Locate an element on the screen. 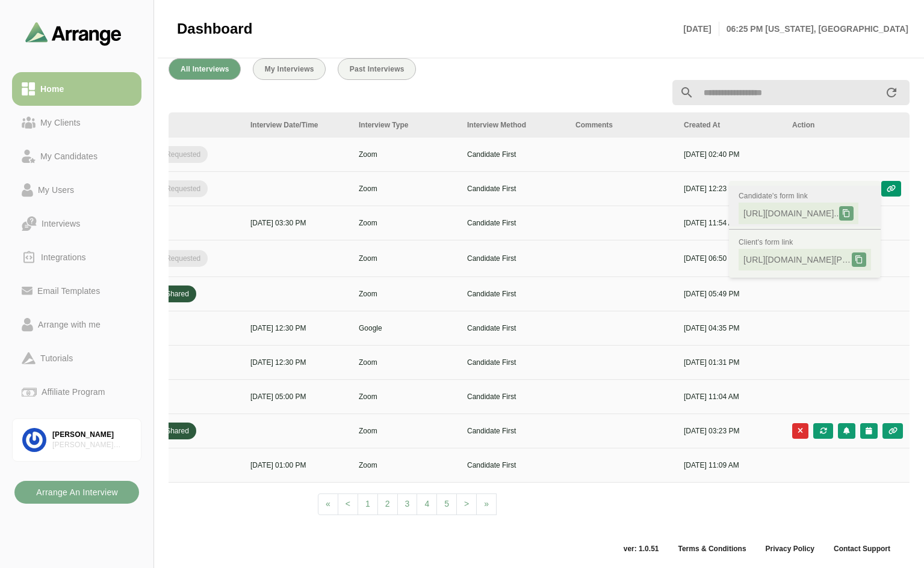 This screenshot has width=924, height=568. div: Interview Date/Time is located at coordinates (297, 125).